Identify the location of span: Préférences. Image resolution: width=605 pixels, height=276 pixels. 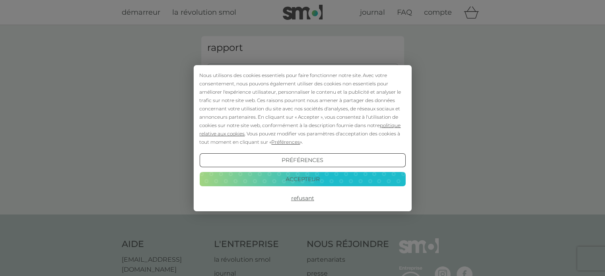
(285, 142).